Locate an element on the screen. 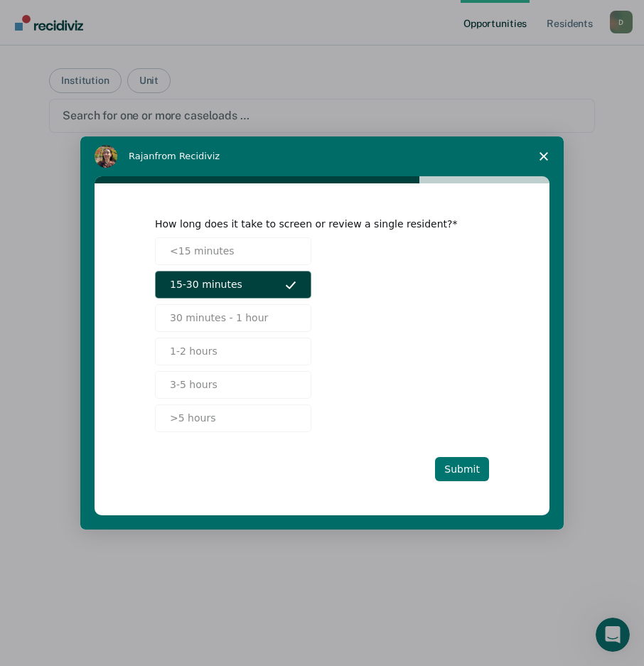  div: How long does it take to screen or review a single resident? is located at coordinates (312, 224).